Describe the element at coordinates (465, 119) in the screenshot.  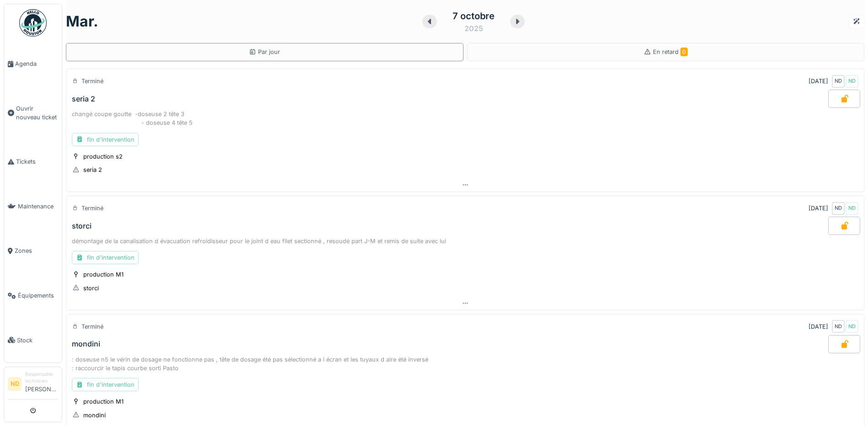
I see `div: changé coupe goutte -doseuse 2 tête 3 - doseuse 4 tête 5` at that location.